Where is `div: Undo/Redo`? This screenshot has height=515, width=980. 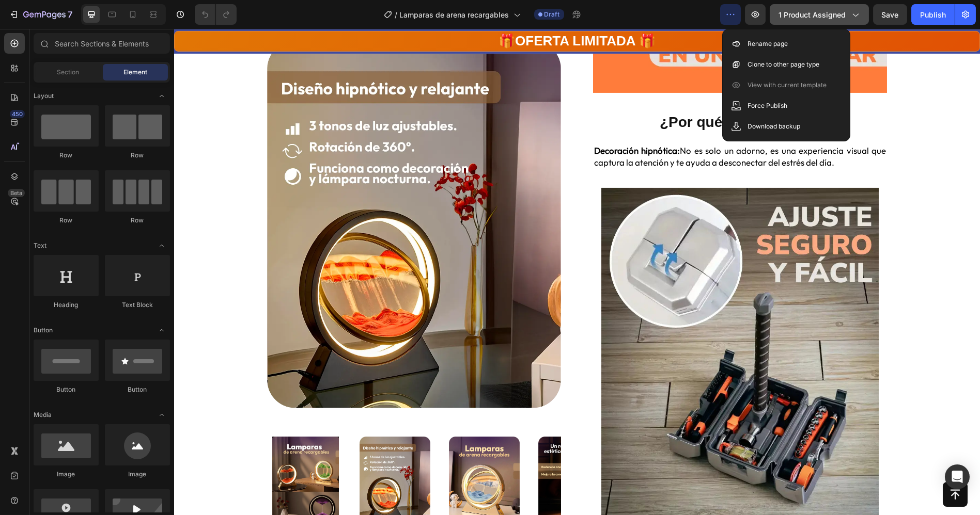 div: Undo/Redo is located at coordinates (215, 14).